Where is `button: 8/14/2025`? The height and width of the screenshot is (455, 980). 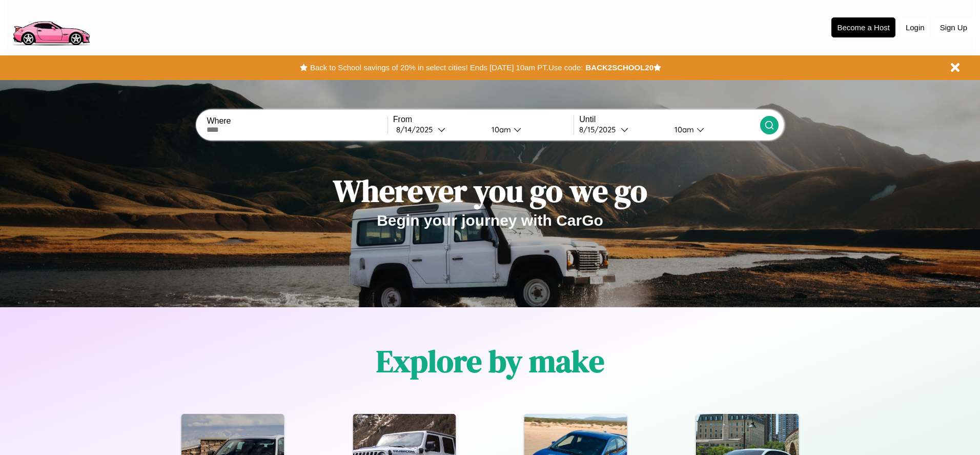 button: 8/14/2025 is located at coordinates (438, 129).